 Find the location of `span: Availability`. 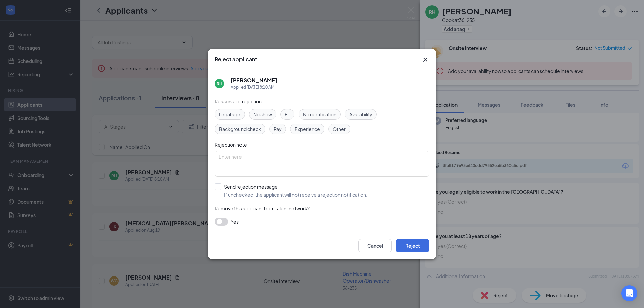

span: Availability is located at coordinates (361, 114).